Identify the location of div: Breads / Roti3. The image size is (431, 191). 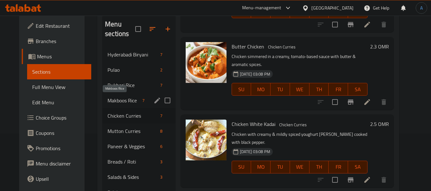
(139, 162).